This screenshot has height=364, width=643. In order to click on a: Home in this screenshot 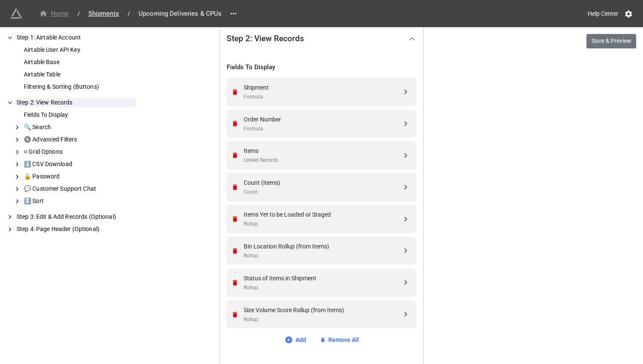, I will do `click(54, 14)`.